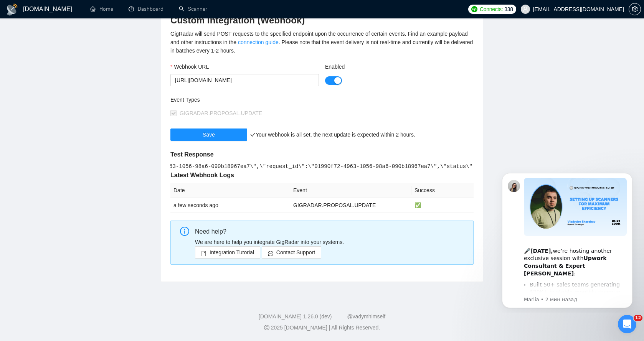  Describe the element at coordinates (228, 252) in the screenshot. I see `a: bookIntegration Tutorial` at that location.